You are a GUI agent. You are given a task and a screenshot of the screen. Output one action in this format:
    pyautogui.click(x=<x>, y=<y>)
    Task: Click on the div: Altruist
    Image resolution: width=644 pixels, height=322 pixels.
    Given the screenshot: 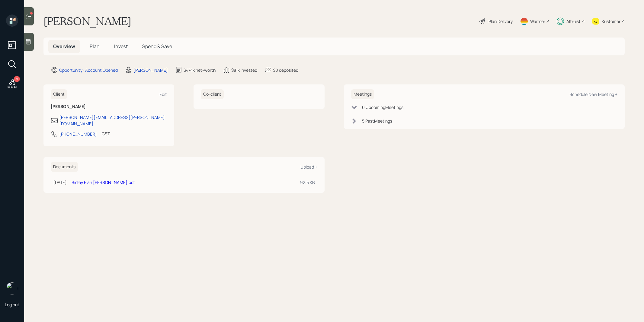 What is the action you would take?
    pyautogui.click(x=574, y=21)
    